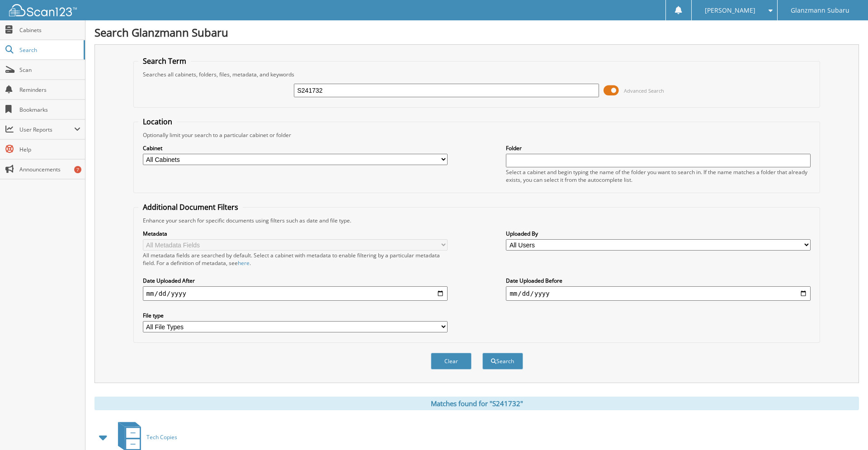 The image size is (868, 450). What do you see at coordinates (658, 293) in the screenshot?
I see `input: end` at bounding box center [658, 293].